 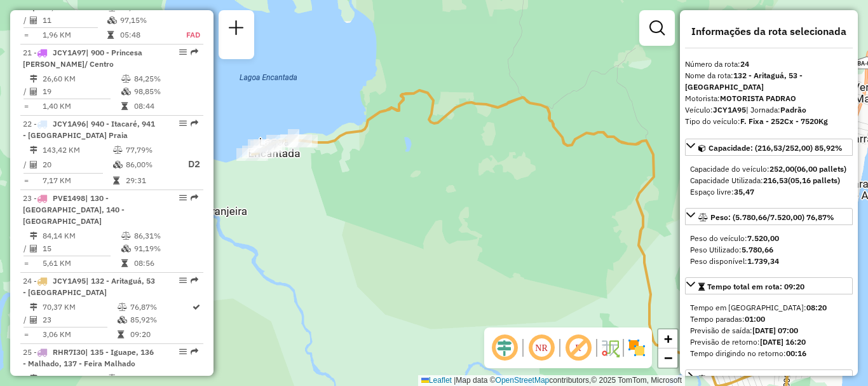 I want to click on a: Leaflet, so click(x=437, y=380).